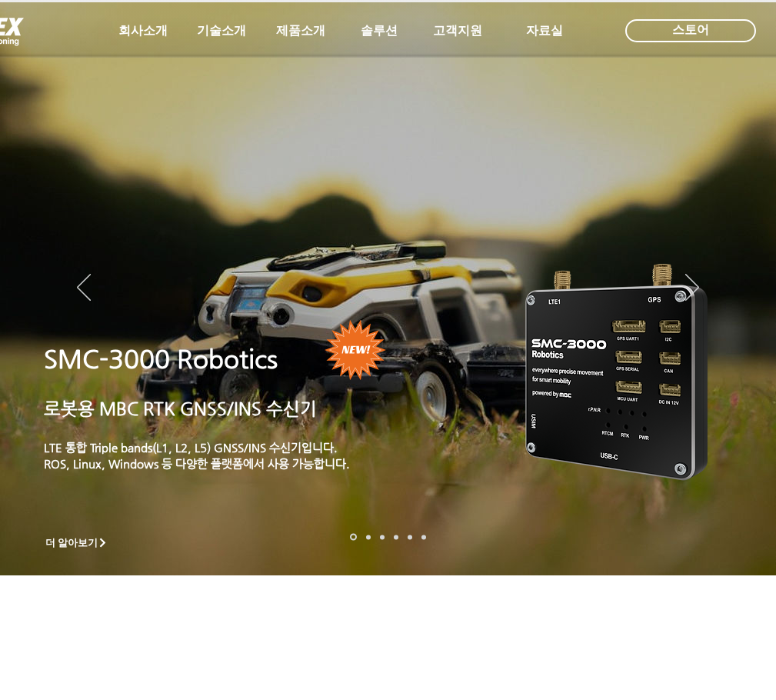  Describe the element at coordinates (617, 369) in the screenshot. I see `img: KakaoTalk_20241224_155801212.png` at that location.